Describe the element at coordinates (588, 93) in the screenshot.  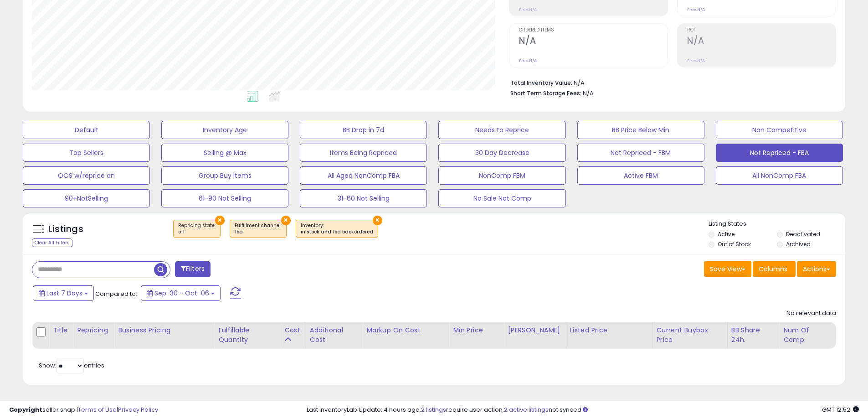
I see `span: N/A` at that location.